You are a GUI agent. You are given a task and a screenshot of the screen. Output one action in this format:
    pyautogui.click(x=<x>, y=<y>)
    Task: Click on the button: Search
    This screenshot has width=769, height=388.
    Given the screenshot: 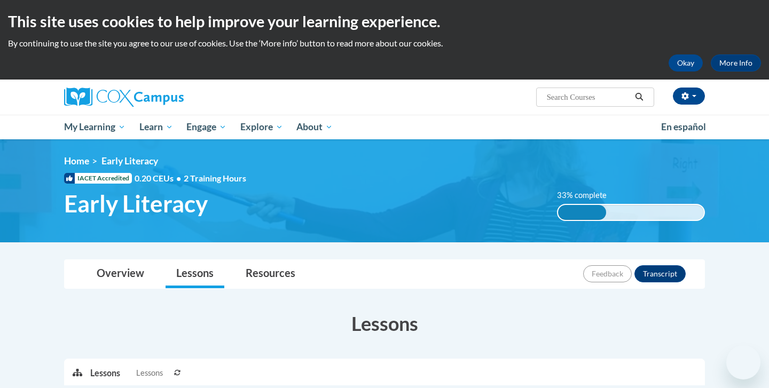 What is the action you would take?
    pyautogui.click(x=640, y=97)
    